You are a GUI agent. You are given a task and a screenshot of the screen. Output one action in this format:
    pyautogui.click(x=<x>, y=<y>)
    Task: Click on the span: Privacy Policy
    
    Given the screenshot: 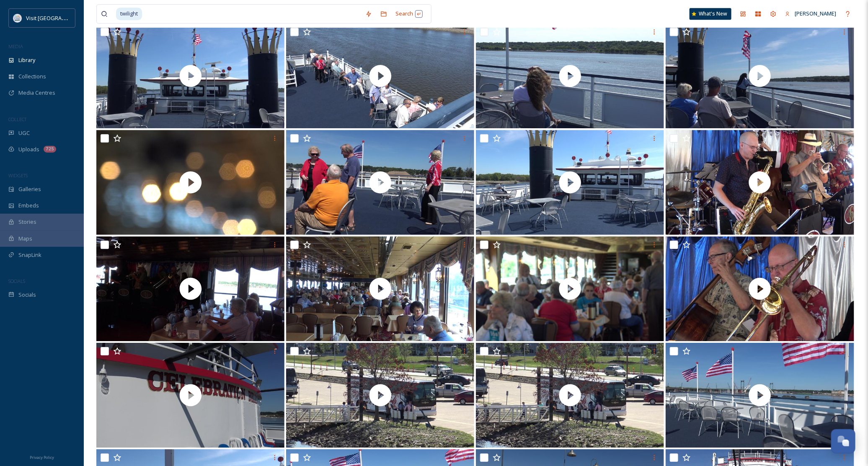 What is the action you would take?
    pyautogui.click(x=42, y=457)
    